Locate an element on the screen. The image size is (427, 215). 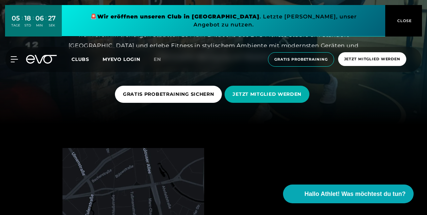
div: MIN is located at coordinates (39, 25).